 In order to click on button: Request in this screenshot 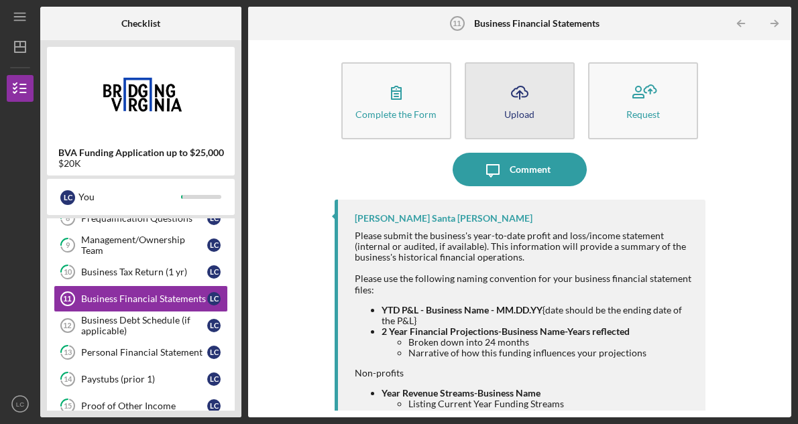, I will do `click(643, 101)`.